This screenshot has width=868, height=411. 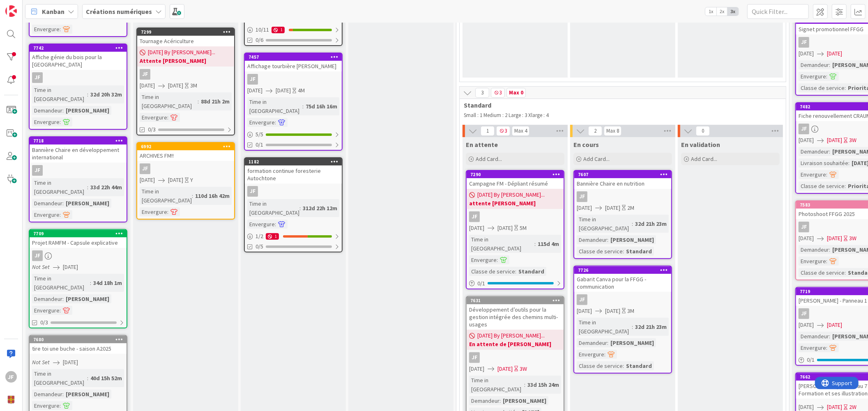 What do you see at coordinates (548, 244) in the screenshot?
I see `div: 115d 4m` at bounding box center [548, 244].